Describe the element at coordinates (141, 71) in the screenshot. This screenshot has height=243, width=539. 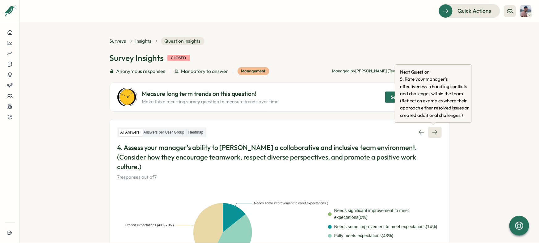
I see `span: Anonymous responses` at that location.